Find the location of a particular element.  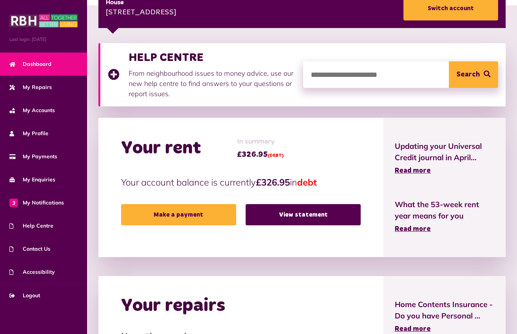

h3: HELP CENTRE is located at coordinates (212, 58).